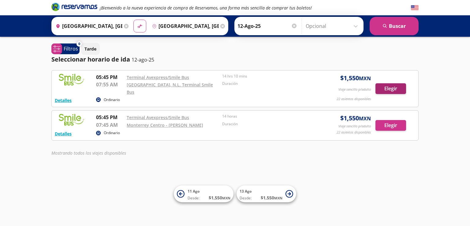  Describe the element at coordinates (79, 44) in the screenshot. I see `span: 0` at that location.